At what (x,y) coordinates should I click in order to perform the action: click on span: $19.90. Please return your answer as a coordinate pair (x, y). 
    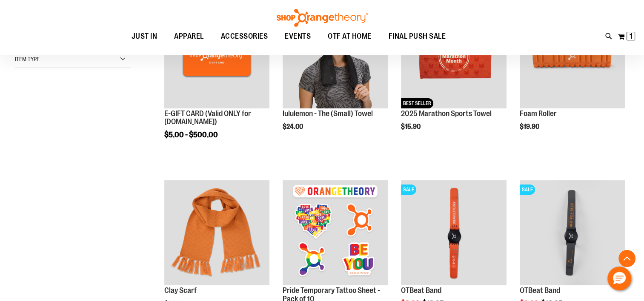
    Looking at the image, I should click on (530, 127).